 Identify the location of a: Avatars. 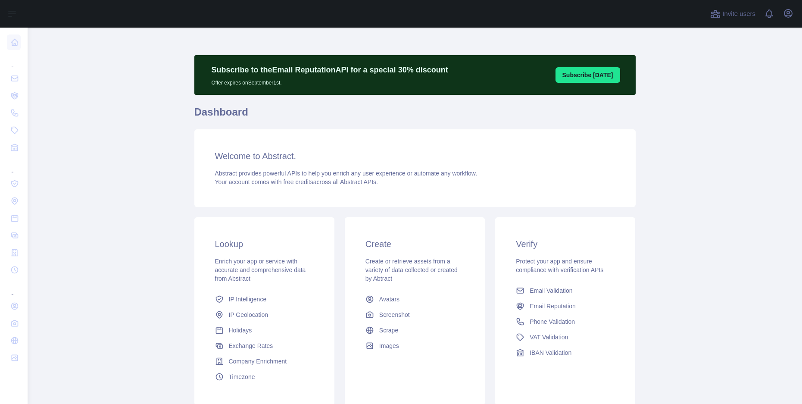
(415, 299).